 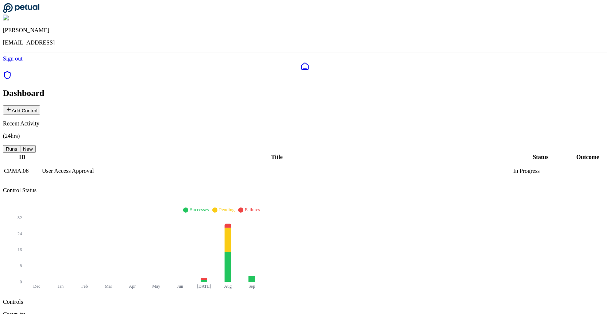 I want to click on a: Go to Dashboard, so click(x=21, y=11).